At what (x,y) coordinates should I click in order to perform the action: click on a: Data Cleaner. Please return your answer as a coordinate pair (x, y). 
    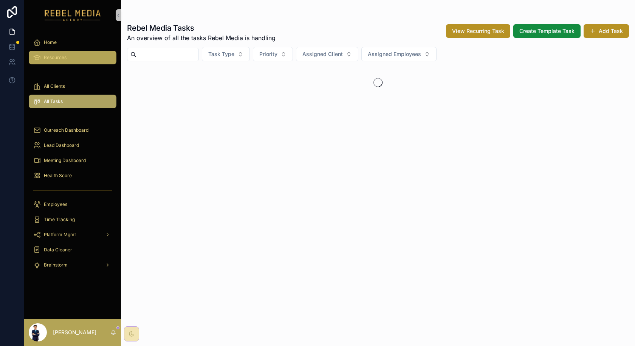
    Looking at the image, I should click on (73, 250).